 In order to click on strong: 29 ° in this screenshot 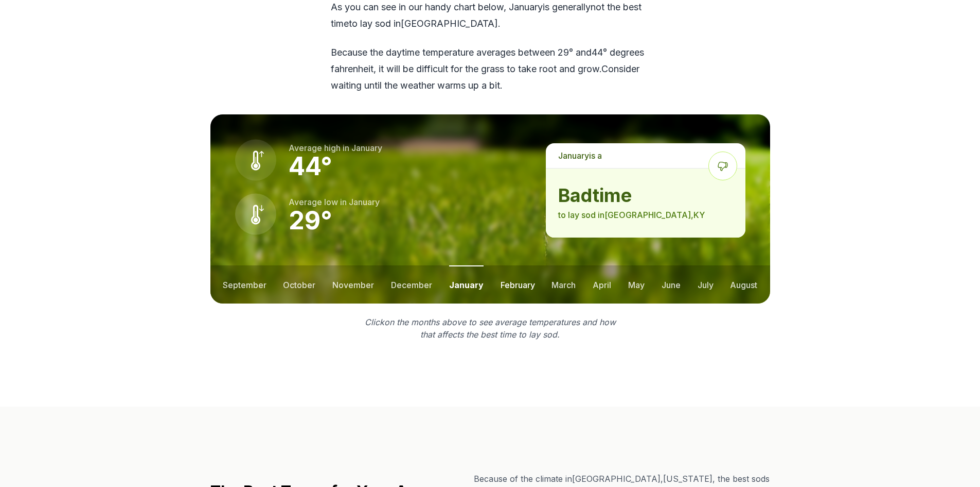, I will do `click(311, 220)`.